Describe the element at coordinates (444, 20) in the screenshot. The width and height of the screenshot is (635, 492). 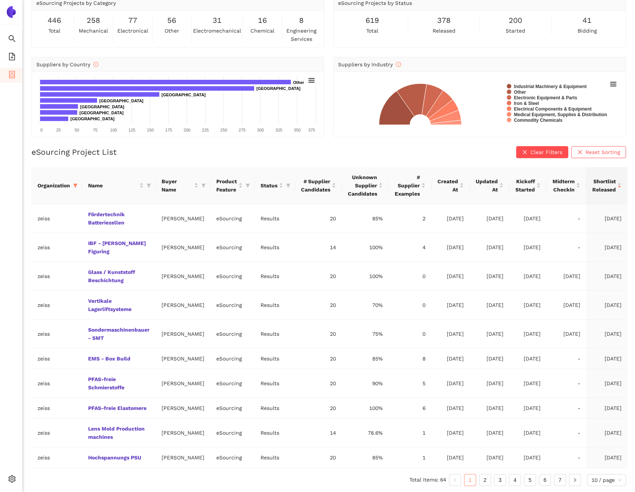
I see `span: 378` at that location.